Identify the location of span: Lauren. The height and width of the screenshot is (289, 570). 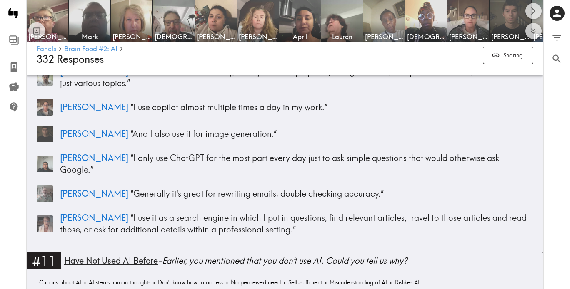
(342, 37).